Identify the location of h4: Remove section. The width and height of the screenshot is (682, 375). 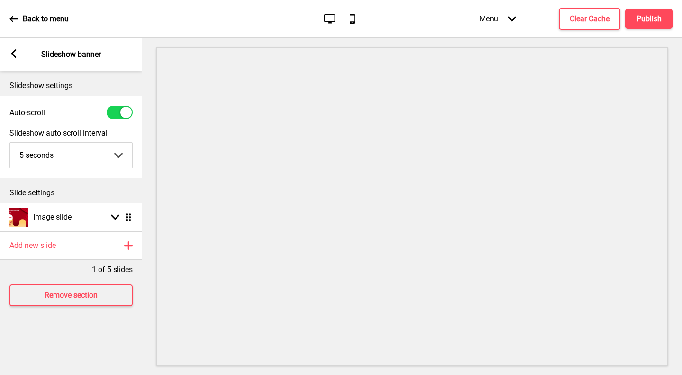
(71, 295).